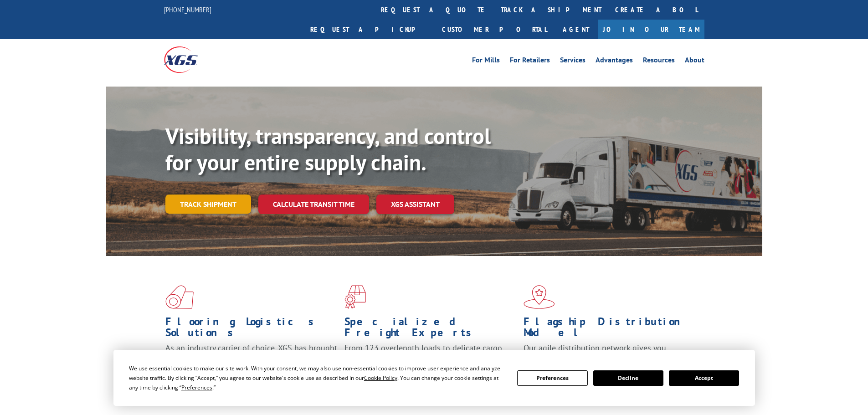 This screenshot has width=868, height=415. I want to click on h1: Flooring Logistics Solutions, so click(251, 329).